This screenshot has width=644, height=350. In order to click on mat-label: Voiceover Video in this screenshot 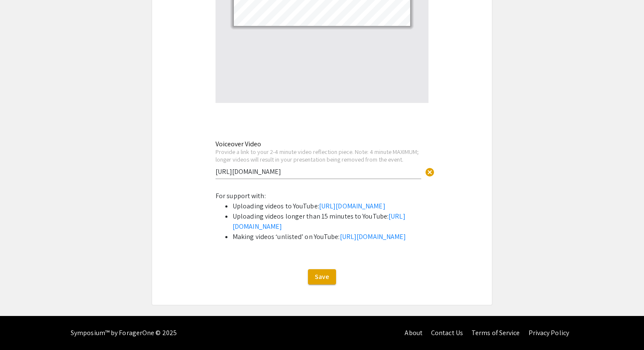, I will do `click(238, 144)`.